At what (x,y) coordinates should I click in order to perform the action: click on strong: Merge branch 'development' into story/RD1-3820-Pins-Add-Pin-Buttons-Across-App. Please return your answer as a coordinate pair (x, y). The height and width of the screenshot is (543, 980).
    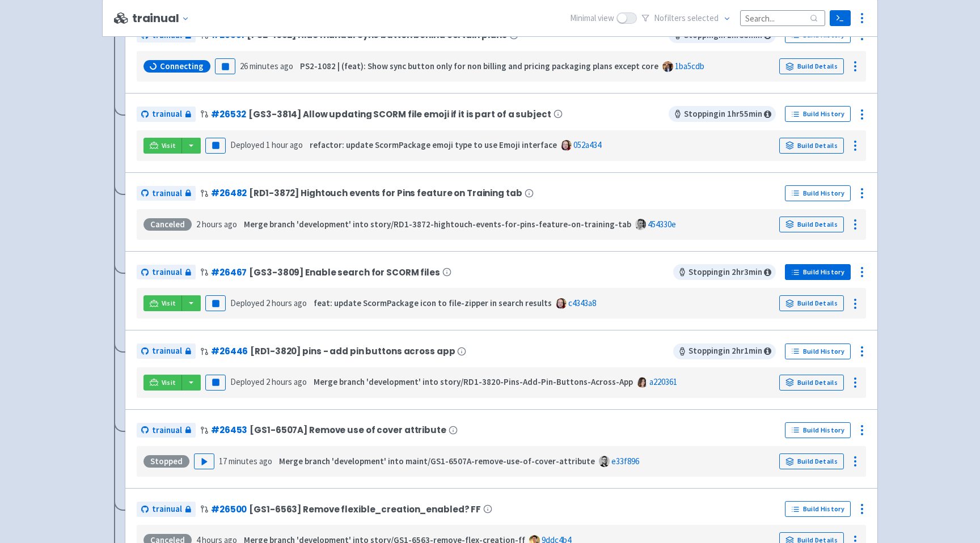
    Looking at the image, I should click on (473, 382).